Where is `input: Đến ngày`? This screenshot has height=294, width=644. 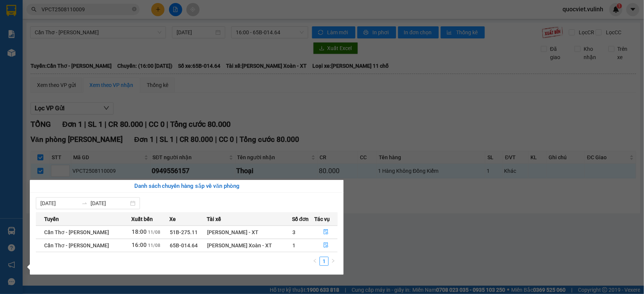 input: Đến ngày is located at coordinates (109, 204).